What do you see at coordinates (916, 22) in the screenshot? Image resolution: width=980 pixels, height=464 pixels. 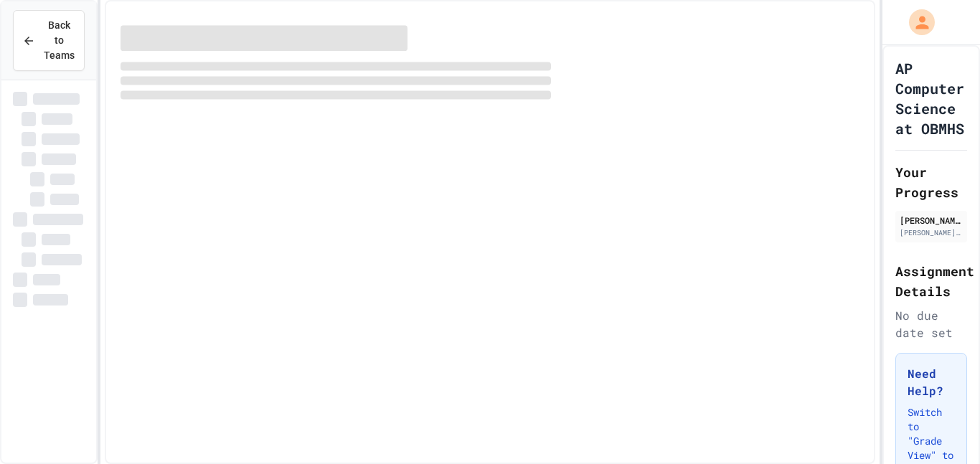 I see `div: My Account` at bounding box center [916, 22].